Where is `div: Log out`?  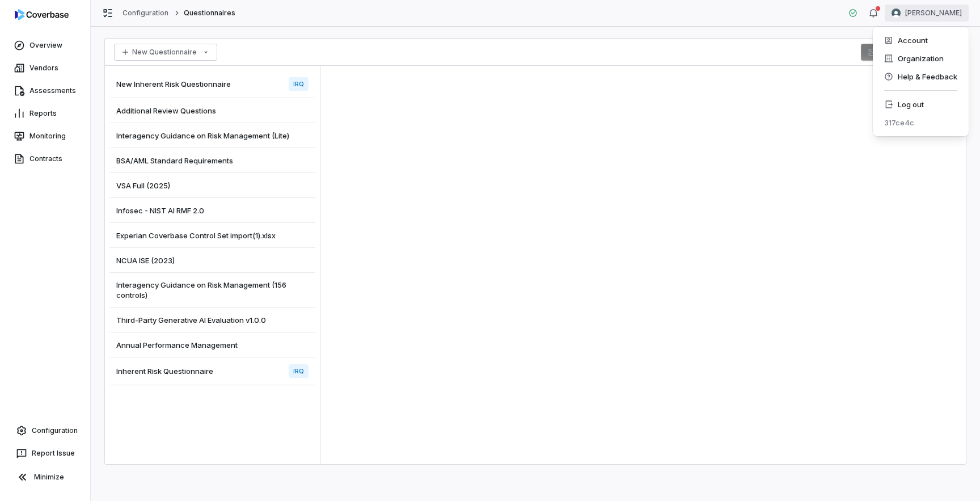 div: Log out is located at coordinates (921, 104).